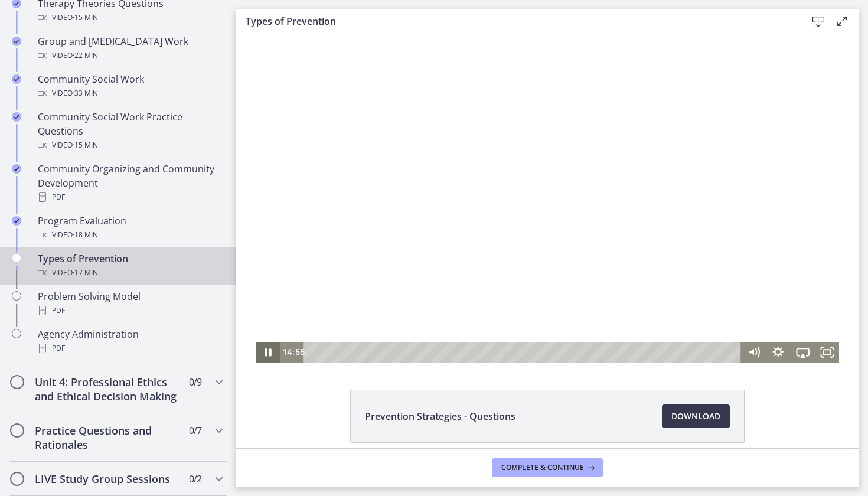  I want to click on div: Problem Solving Model, so click(130, 303).